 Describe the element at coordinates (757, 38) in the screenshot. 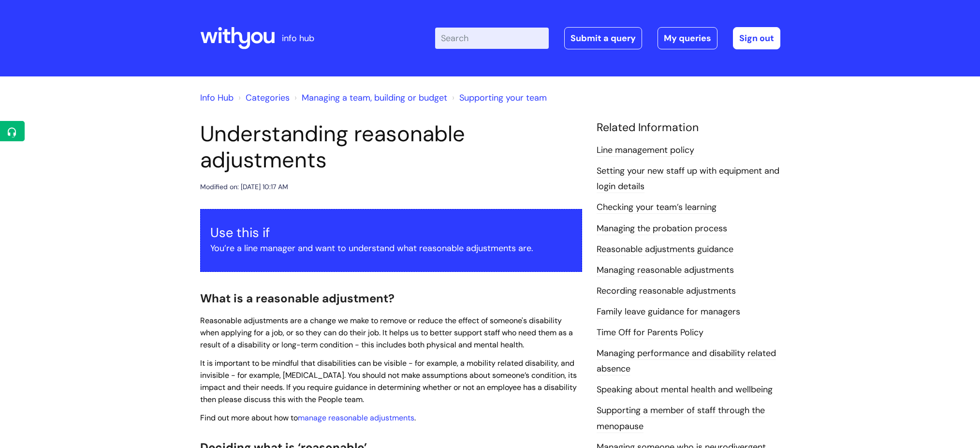

I see `a: Sign out` at that location.